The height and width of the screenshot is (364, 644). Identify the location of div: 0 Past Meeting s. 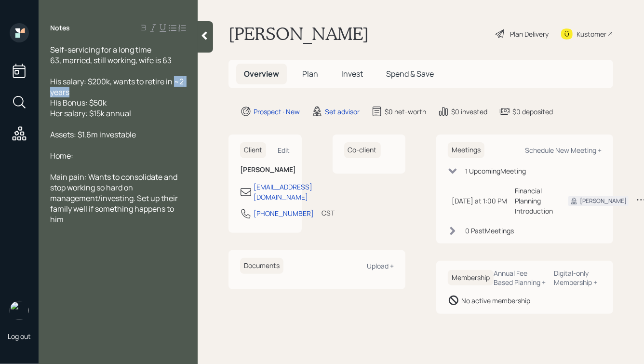
(489, 231).